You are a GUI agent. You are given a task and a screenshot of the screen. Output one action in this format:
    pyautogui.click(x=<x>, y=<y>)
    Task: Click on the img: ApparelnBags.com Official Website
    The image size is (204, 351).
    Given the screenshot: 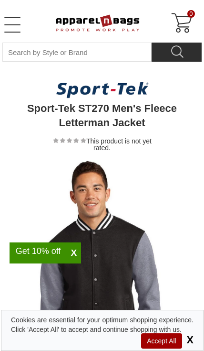 What is the action you would take?
    pyautogui.click(x=90, y=22)
    